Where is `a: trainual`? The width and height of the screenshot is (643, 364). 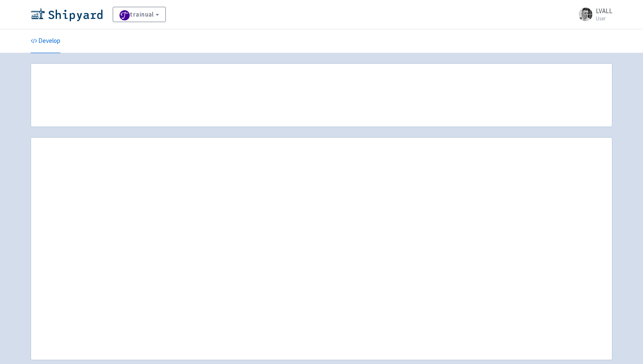 a: trainual is located at coordinates (139, 14).